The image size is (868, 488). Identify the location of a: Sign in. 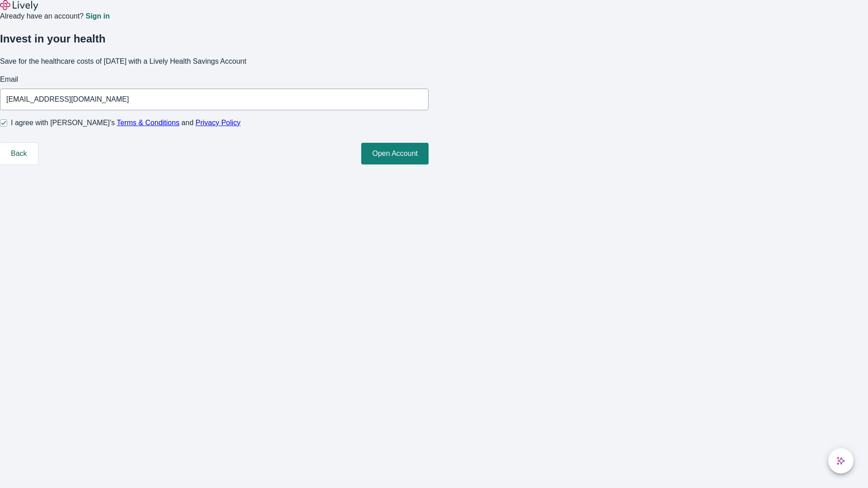
(98, 17).